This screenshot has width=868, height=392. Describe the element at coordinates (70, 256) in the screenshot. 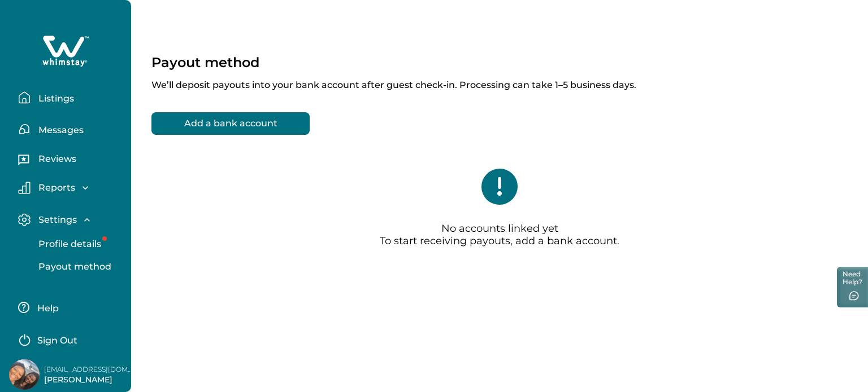

I see `div: Settings` at that location.